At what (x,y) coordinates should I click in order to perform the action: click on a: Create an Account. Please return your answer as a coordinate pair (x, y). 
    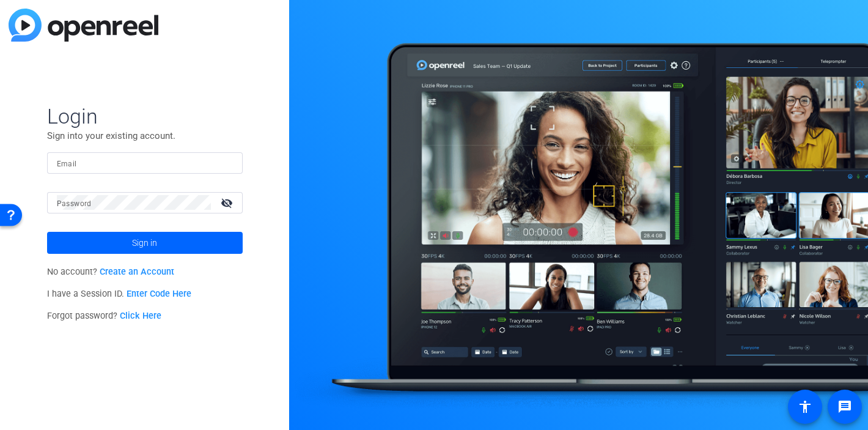
    Looking at the image, I should click on (137, 272).